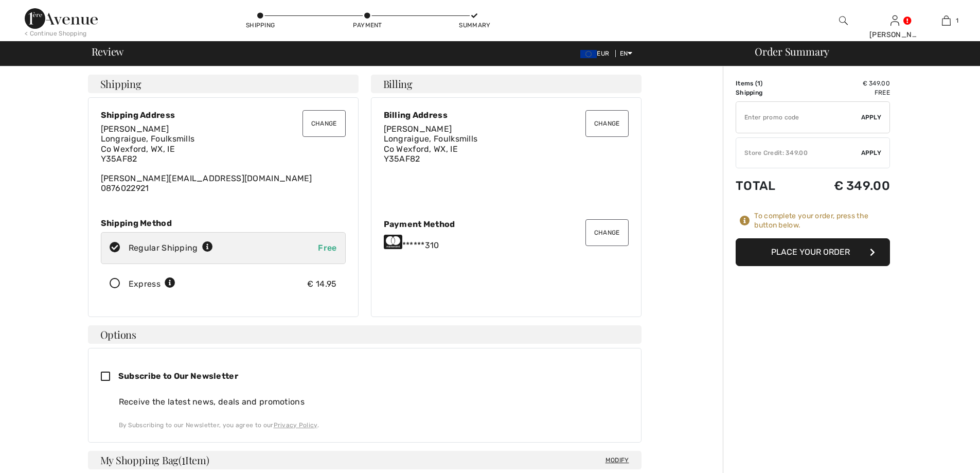  What do you see at coordinates (506, 224) in the screenshot?
I see `div: Payment Method` at bounding box center [506, 224].